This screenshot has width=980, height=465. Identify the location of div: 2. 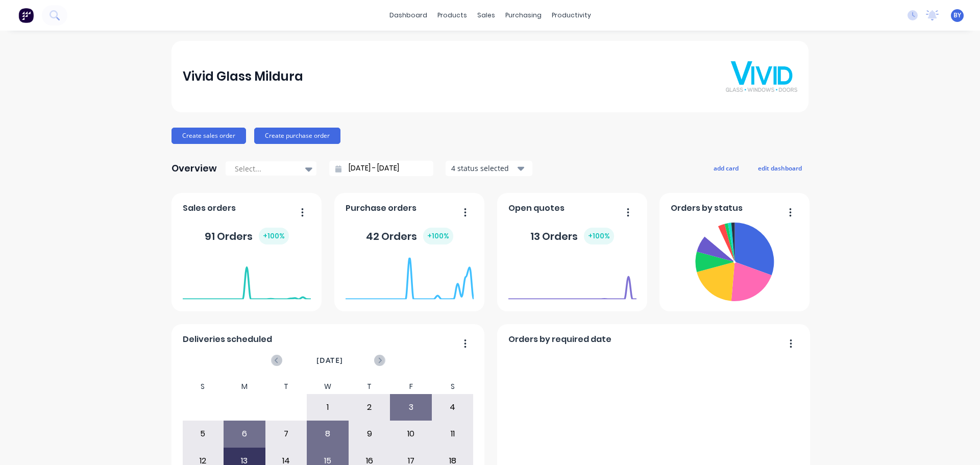
(370, 407).